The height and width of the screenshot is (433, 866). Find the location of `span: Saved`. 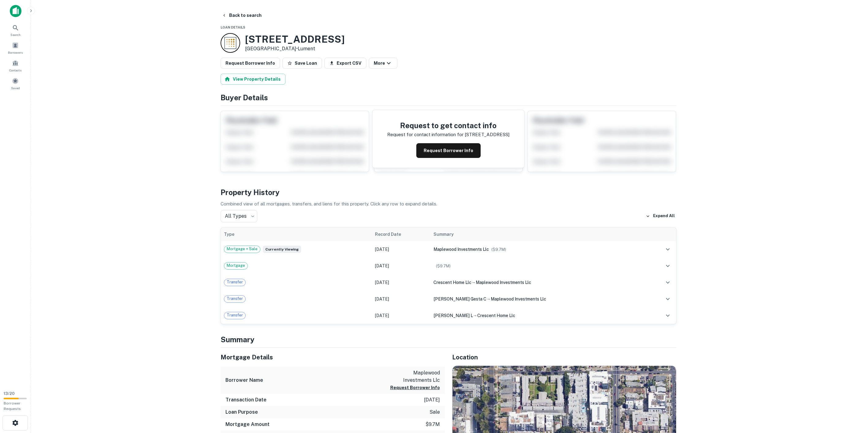

span: Saved is located at coordinates (15, 88).